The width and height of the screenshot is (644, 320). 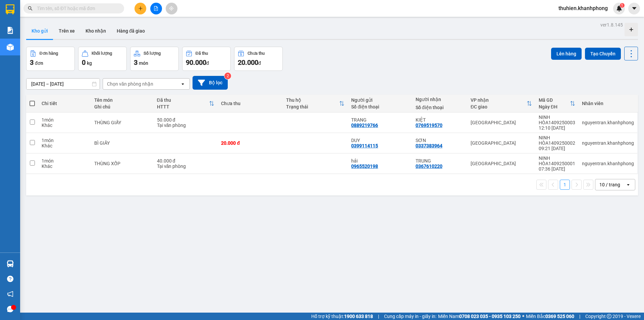 I want to click on strong: 0369 525 060, so click(x=560, y=316).